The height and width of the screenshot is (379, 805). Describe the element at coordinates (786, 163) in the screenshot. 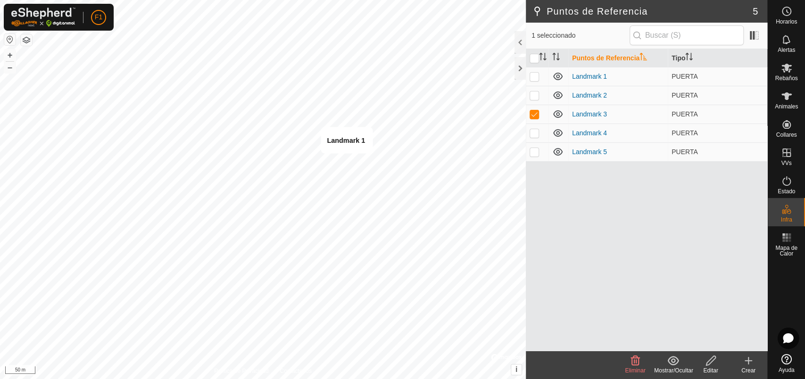

I see `span: VVs` at that location.